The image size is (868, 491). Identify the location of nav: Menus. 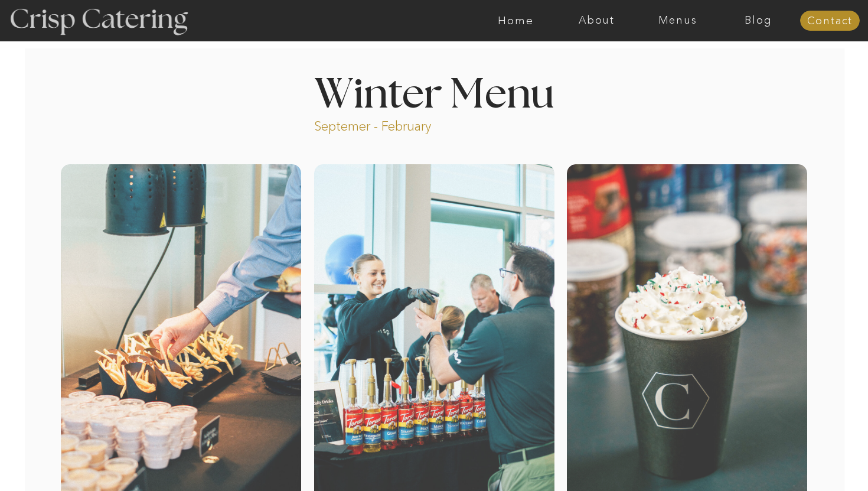
(678, 21).